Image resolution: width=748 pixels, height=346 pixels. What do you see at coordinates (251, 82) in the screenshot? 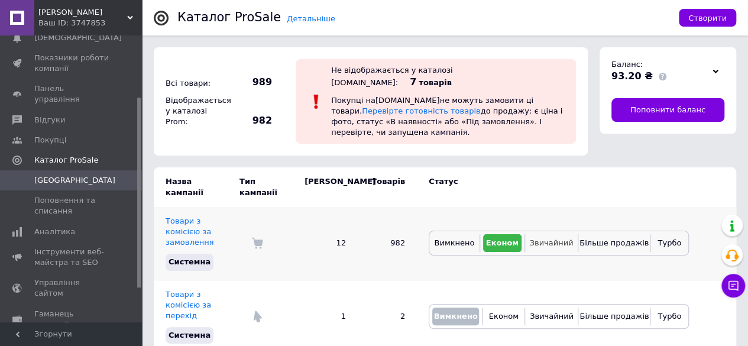
I see `span: 989` at bounding box center [251, 82].